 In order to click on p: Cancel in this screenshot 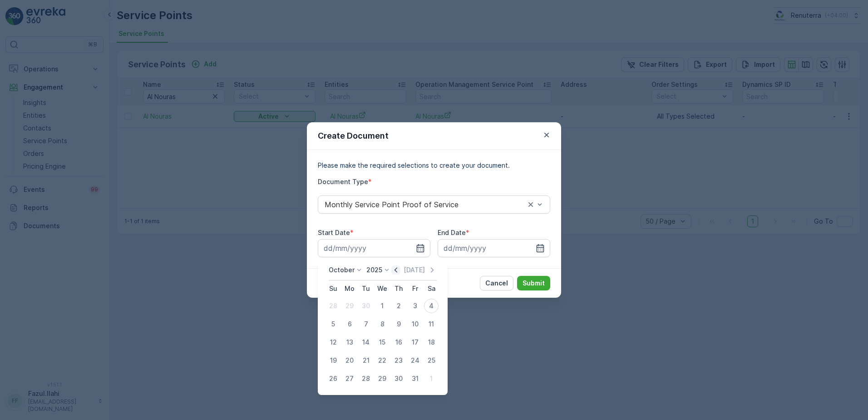, I will do `click(496, 283)`.